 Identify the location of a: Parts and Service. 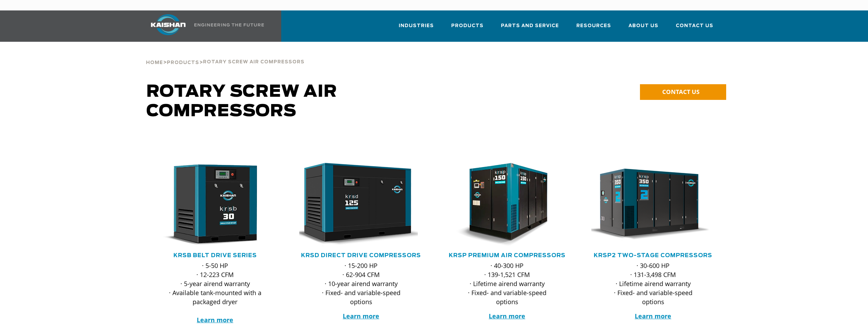
(530, 28).